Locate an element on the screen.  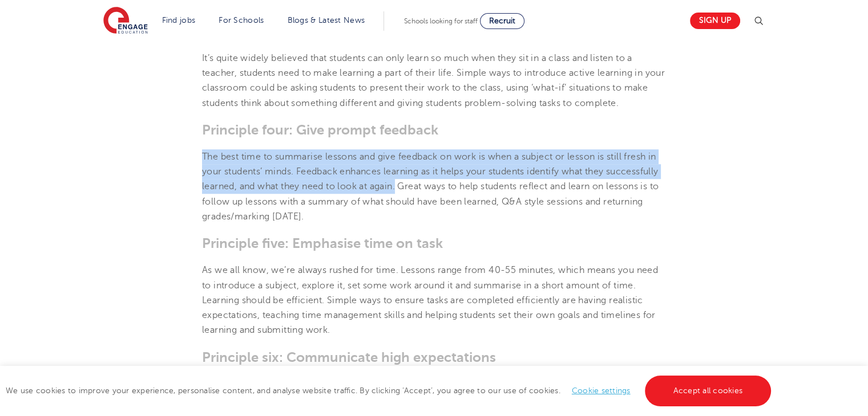
p: The best time to summarise lessons and give feedback on work is when a subject or lesson is still... is located at coordinates (434, 186).